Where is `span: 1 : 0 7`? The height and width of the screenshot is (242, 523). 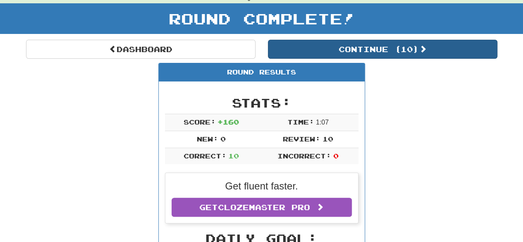 span: 1 : 0 7 is located at coordinates (322, 122).